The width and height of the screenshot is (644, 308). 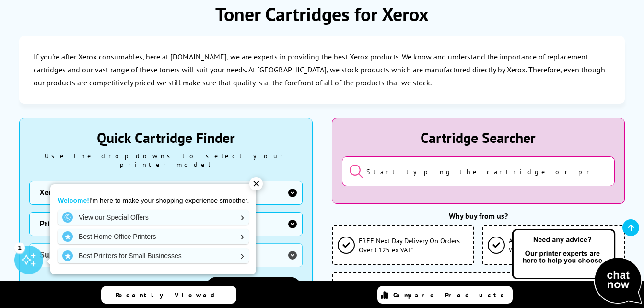 I want to click on strong: Welcome!, so click(x=74, y=200).